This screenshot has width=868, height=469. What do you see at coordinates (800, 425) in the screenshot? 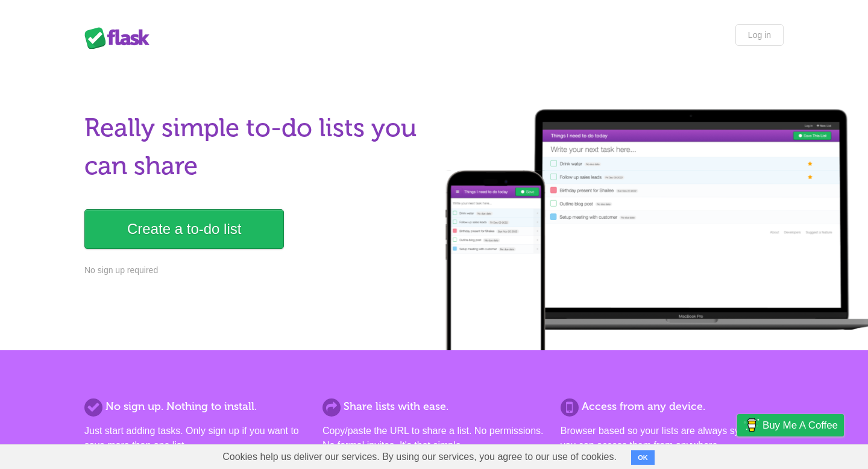
I see `span: Buy me a coffee` at bounding box center [800, 425].